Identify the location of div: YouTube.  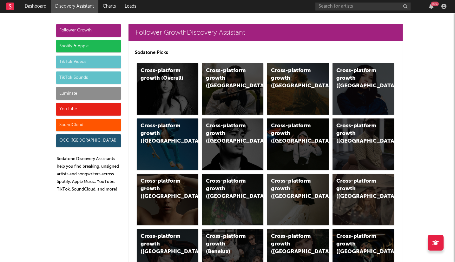
(89, 109).